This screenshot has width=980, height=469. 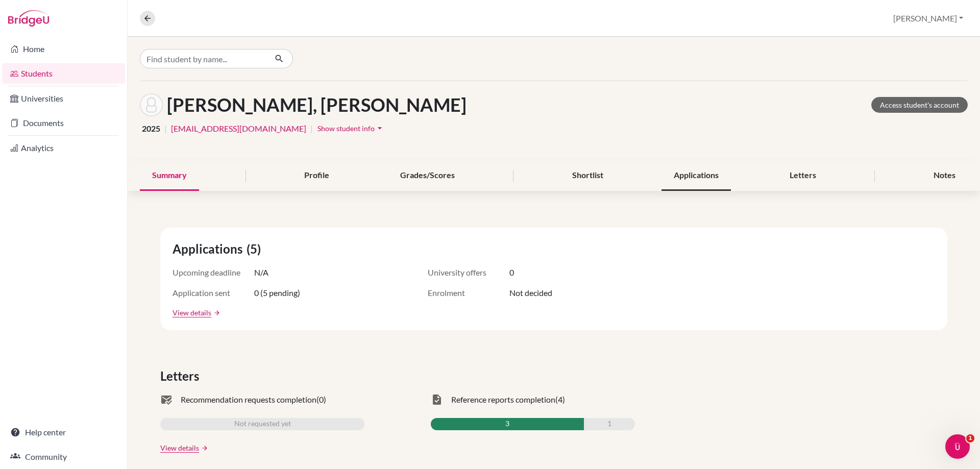 I want to click on a: Analytics, so click(x=63, y=148).